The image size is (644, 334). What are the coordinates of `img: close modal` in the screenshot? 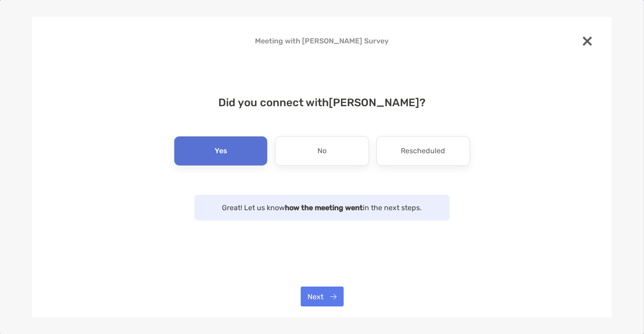 It's located at (587, 41).